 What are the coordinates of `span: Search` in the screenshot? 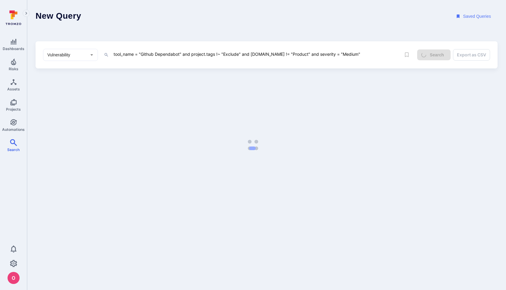 It's located at (13, 149).